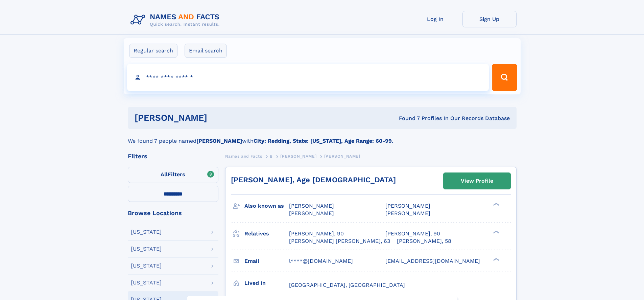 Image resolution: width=644 pixels, height=300 pixels. What do you see at coordinates (406, 118) in the screenshot?
I see `div: Found 7 Profiles In Our Records Database` at bounding box center [406, 118].